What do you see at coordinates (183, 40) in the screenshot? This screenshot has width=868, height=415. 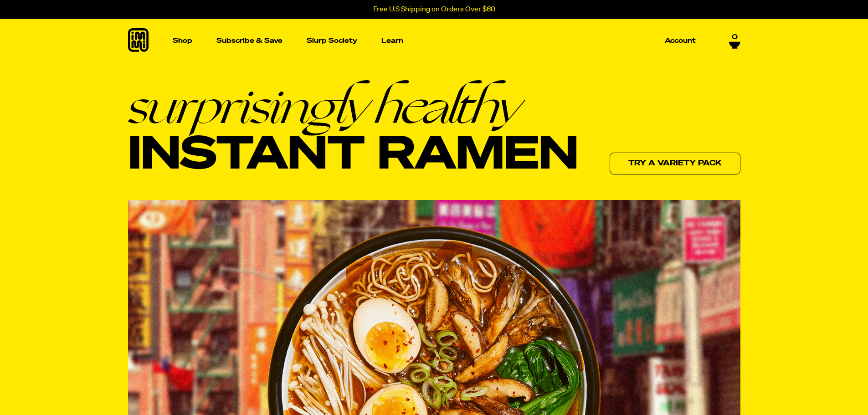 I see `a: Shop` at bounding box center [183, 40].